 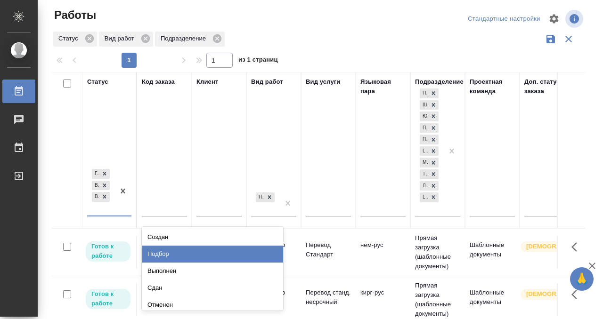 I want to click on div: Подбор, so click(x=212, y=254).